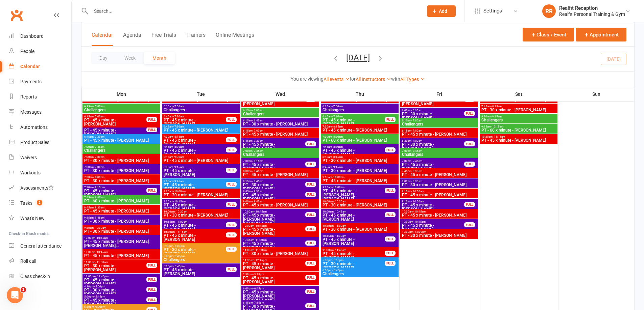  What do you see at coordinates (31, 173) in the screenshot?
I see `div: Workouts` at bounding box center [31, 173].